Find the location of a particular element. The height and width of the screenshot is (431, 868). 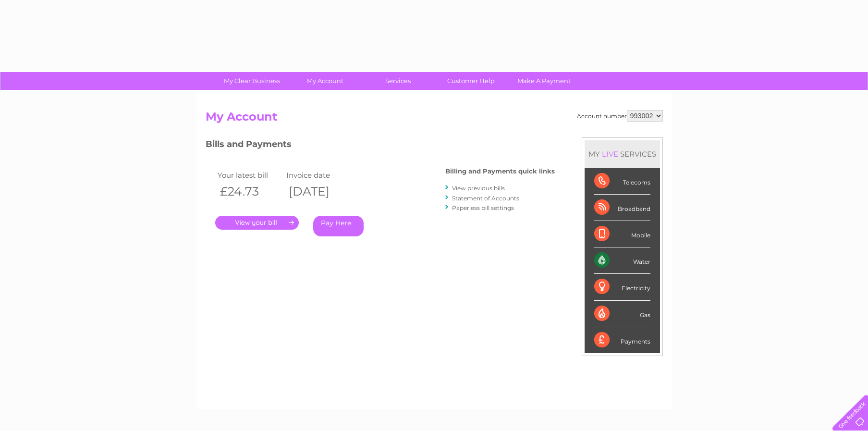

a: My Account is located at coordinates (325, 80).